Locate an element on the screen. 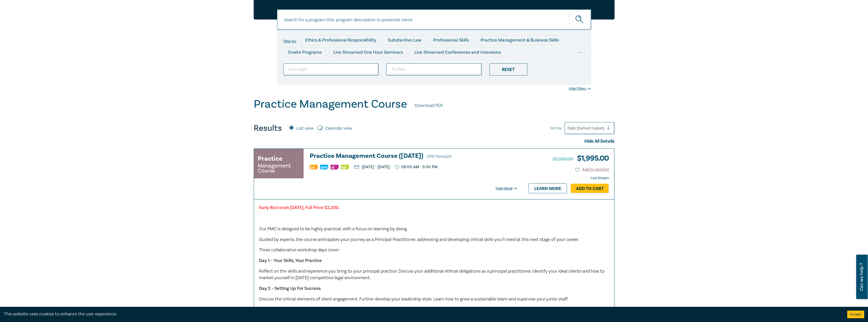  div: Live Streamed One Hour Seminars is located at coordinates (368, 52).